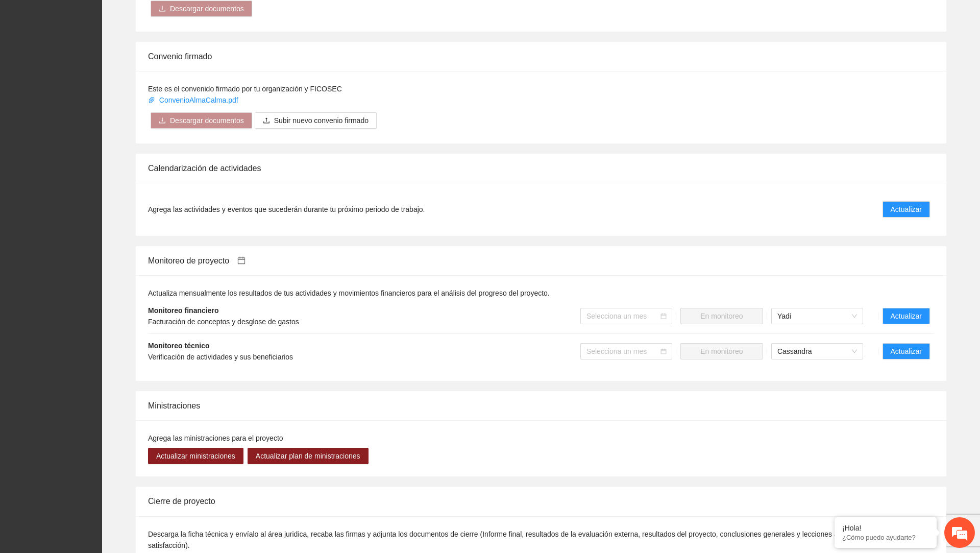  I want to click on a: calendar, so click(237, 260).